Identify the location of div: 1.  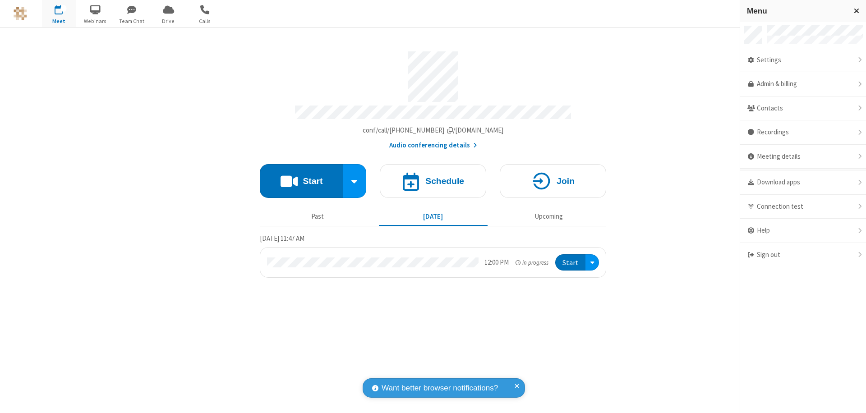
(64, 8).